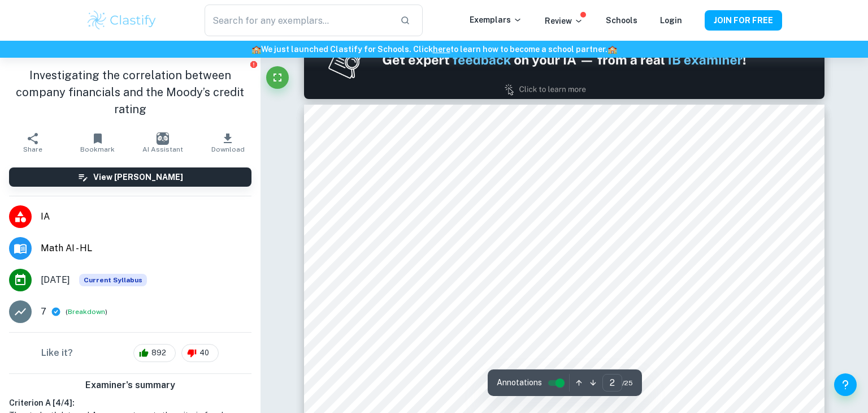 Image resolution: width=868 pixels, height=413 pixels. I want to click on h6: Criterion A [ 4 / 4 ]:, so click(130, 403).